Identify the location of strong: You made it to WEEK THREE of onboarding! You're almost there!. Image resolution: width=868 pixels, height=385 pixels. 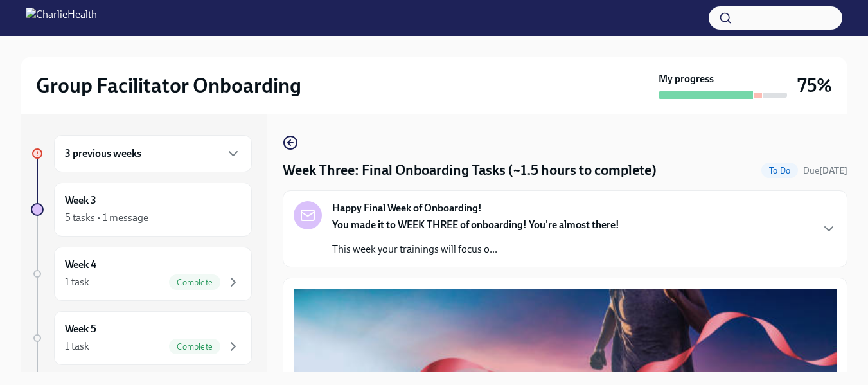
(476, 224).